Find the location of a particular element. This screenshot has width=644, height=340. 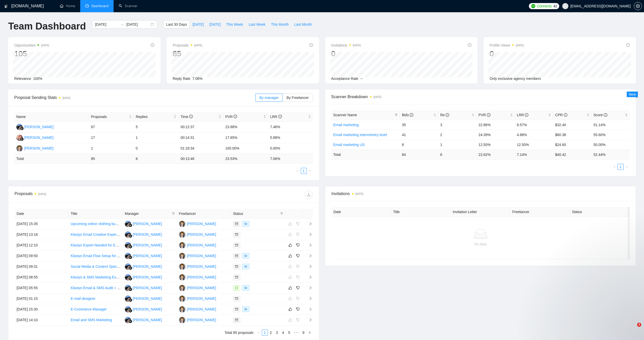

a: Email marketing US is located at coordinates (349, 145).